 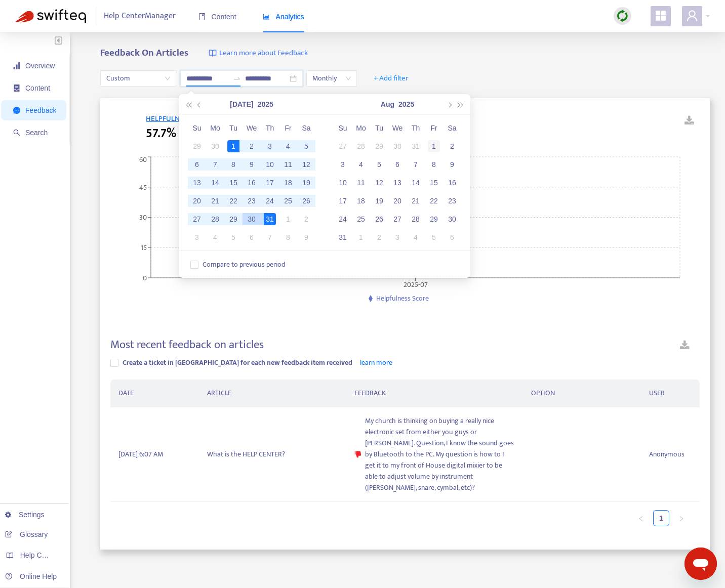 What do you see at coordinates (215, 238) in the screenshot?
I see `div: 4` at bounding box center [215, 238].